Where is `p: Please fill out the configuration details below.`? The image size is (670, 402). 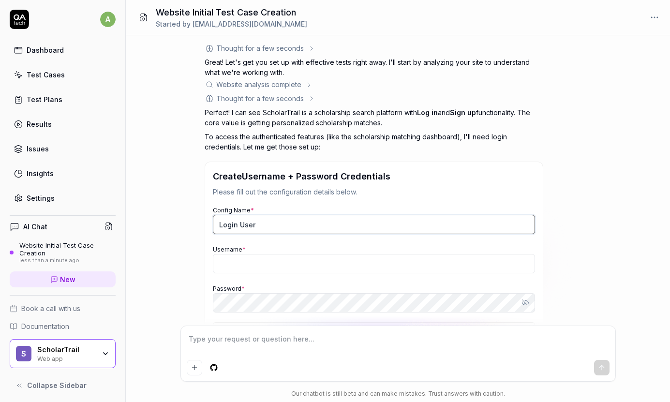 p: Please fill out the configuration details below. is located at coordinates (374, 191).